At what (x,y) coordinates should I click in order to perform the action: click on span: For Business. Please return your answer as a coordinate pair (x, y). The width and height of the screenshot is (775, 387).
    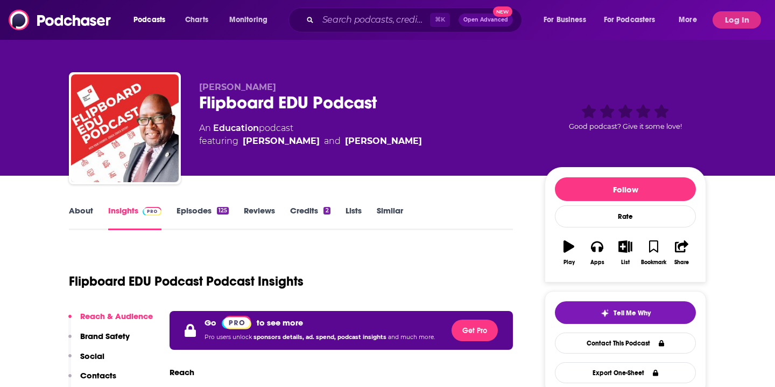
    Looking at the image, I should click on (565, 20).